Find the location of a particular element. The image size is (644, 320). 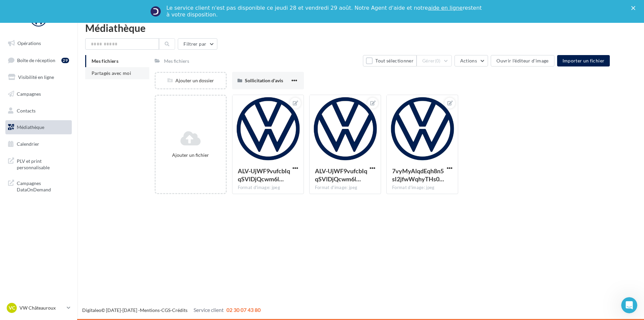

a: CGS is located at coordinates (166, 310).